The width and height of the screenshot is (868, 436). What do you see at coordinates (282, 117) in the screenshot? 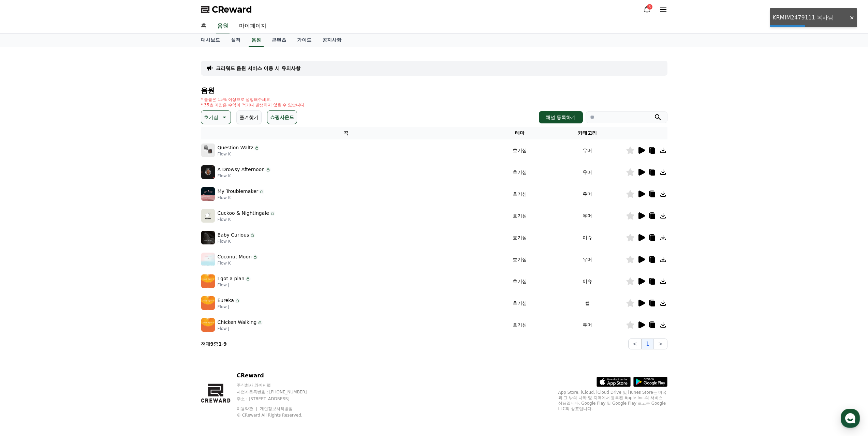
I see `button: 쇼핑사운드` at bounding box center [282, 117].